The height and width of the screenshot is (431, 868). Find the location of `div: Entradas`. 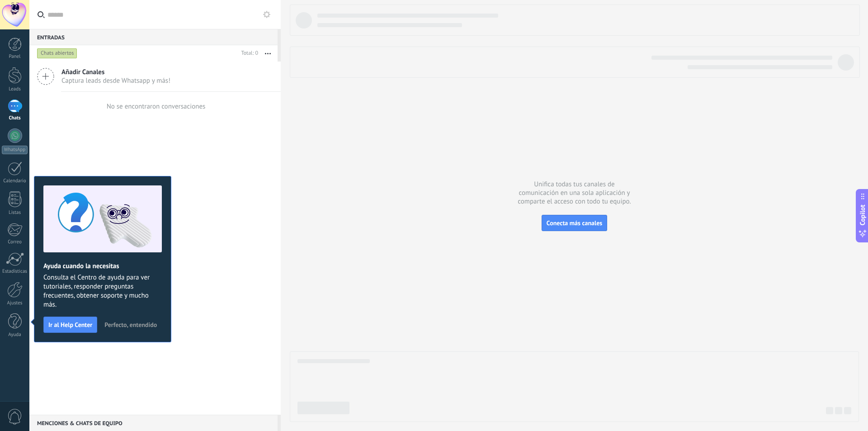

div: Entradas is located at coordinates (154, 37).